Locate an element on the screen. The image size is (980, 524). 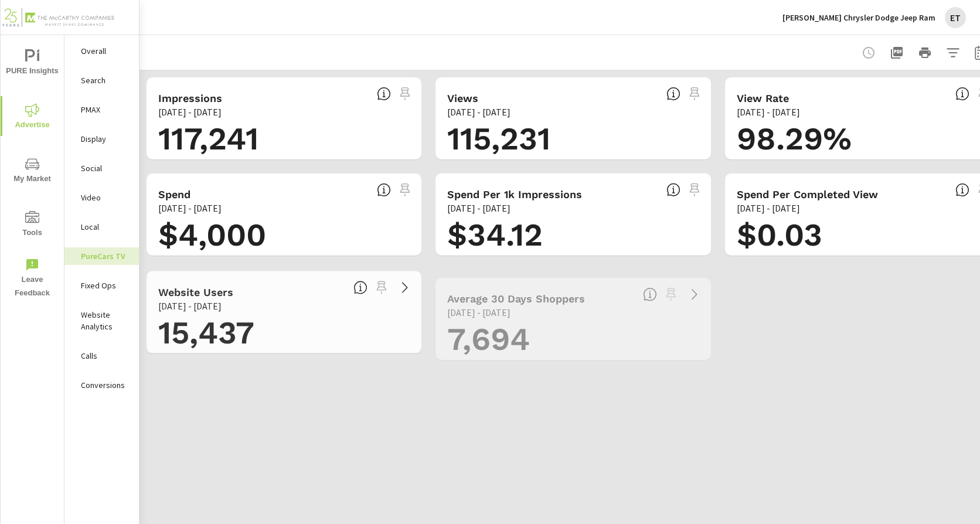
h5: Impressions is located at coordinates (190, 98).